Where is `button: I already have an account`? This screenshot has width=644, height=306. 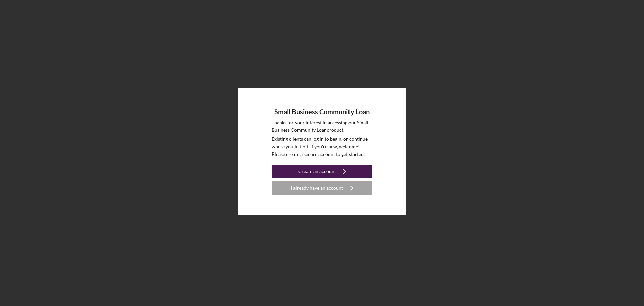 button: I already have an account is located at coordinates (322, 188).